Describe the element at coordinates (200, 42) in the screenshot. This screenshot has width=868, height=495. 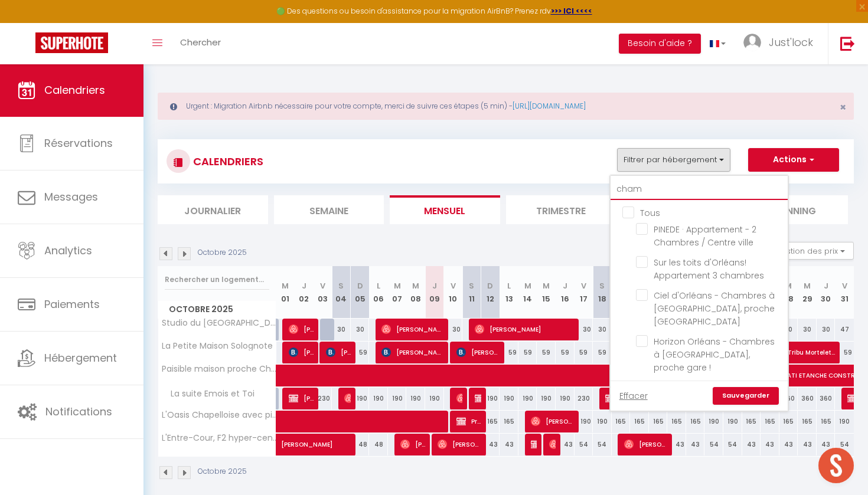
I see `span: Chercher` at that location.